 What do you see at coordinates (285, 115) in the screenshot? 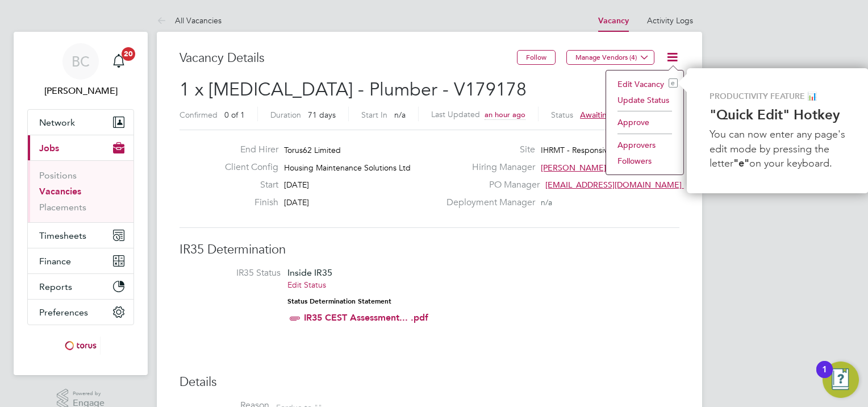
I see `label: Duration` at bounding box center [285, 115].